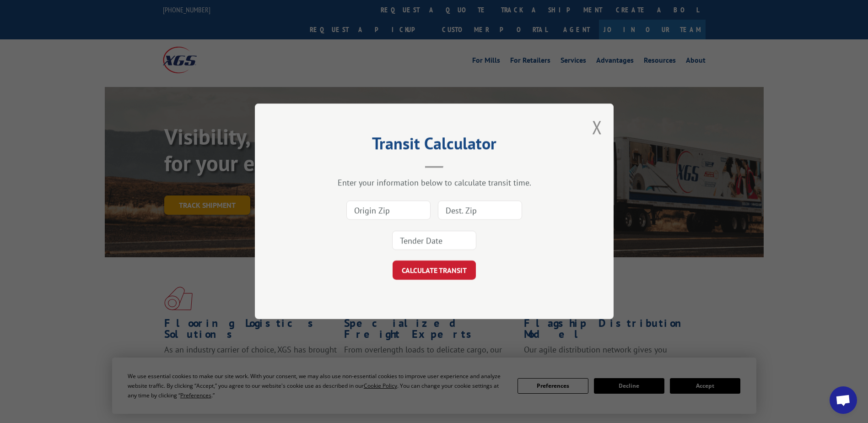 The image size is (868, 423). What do you see at coordinates (434, 271) in the screenshot?
I see `button: CALCULATE TRANSIT` at bounding box center [434, 271].